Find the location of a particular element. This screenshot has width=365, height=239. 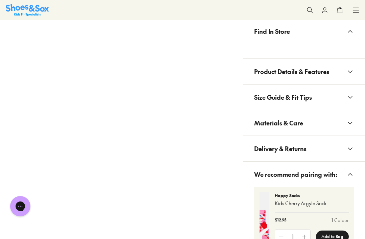

button: Find In Store is located at coordinates (304, 31).